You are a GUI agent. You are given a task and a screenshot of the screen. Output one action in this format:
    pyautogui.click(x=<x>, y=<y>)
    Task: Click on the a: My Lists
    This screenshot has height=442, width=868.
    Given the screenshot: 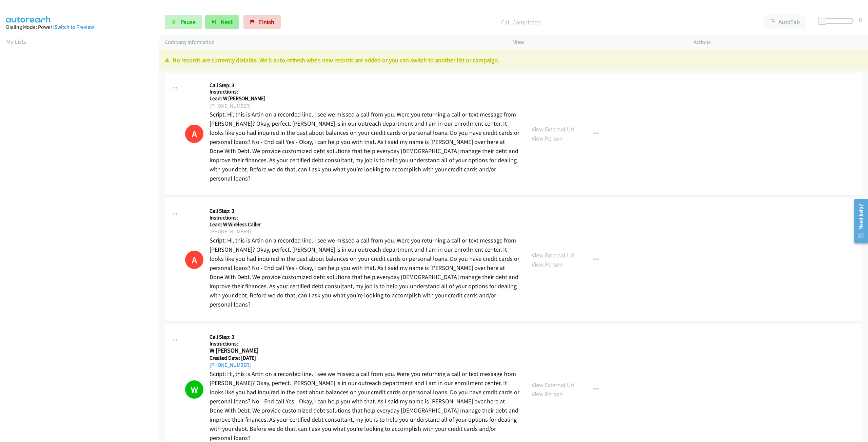 What is the action you would take?
    pyautogui.click(x=16, y=41)
    